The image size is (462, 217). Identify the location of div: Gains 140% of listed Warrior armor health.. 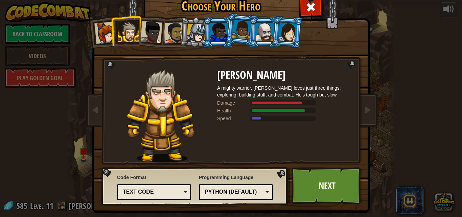
(285, 111).